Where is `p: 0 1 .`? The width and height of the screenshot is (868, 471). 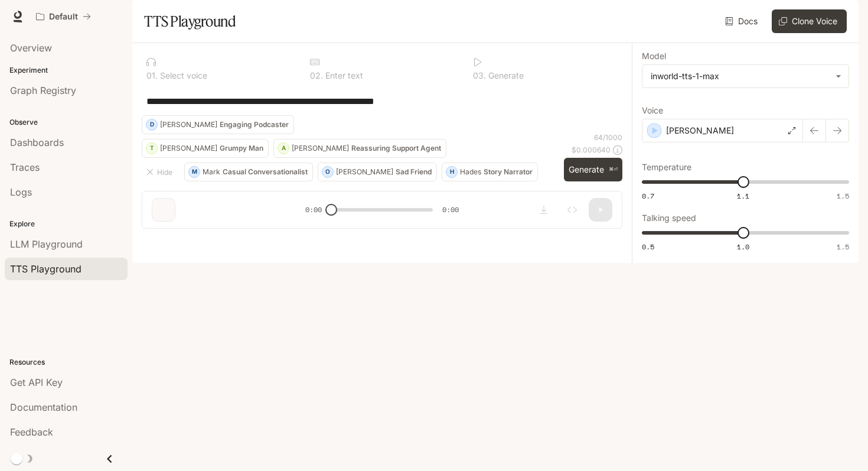 p: 0 1 . is located at coordinates (151, 76).